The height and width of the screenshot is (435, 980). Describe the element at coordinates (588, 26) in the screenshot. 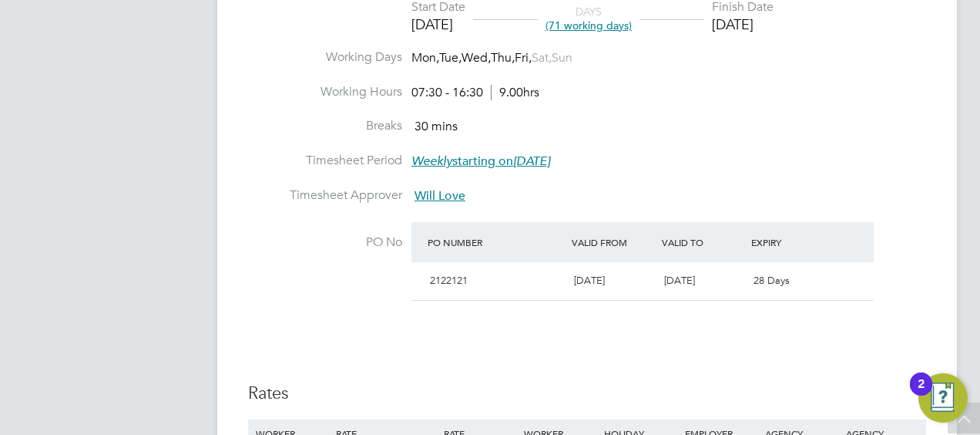

I see `span: (71 working days)` at that location.